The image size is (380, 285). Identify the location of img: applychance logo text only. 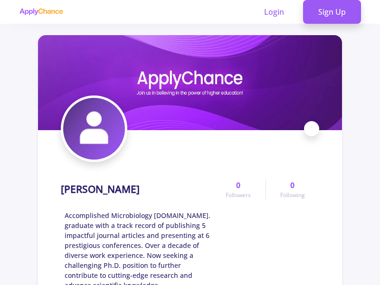
(41, 12).